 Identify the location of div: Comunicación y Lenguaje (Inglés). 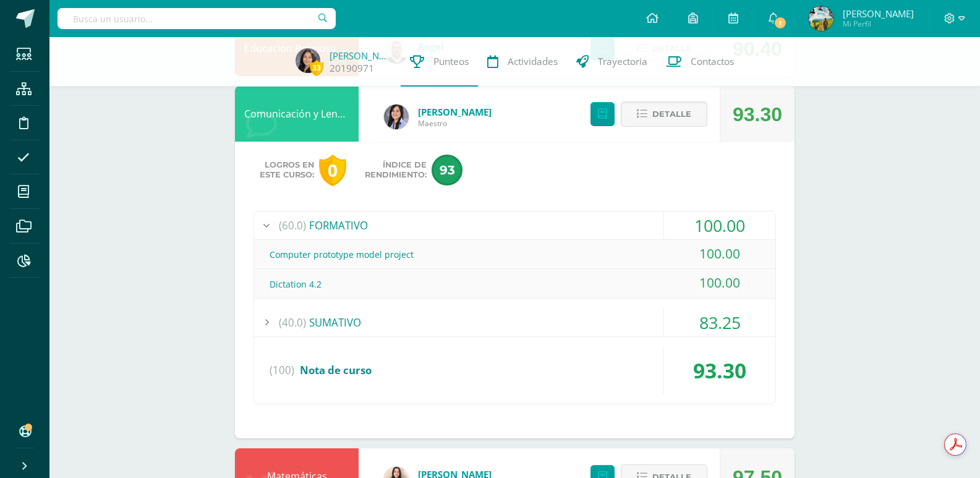
(296, 114).